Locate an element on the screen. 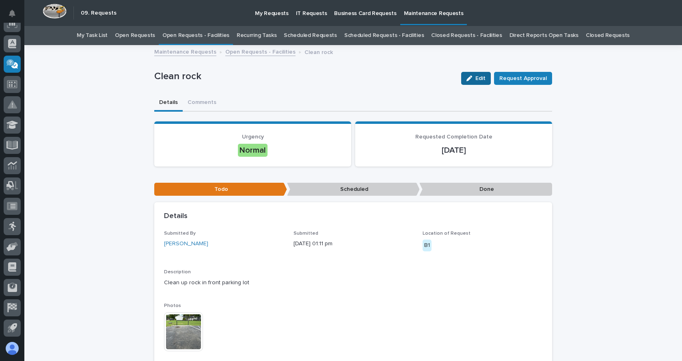 The height and width of the screenshot is (361, 682). button: Notifications is located at coordinates (12, 13).